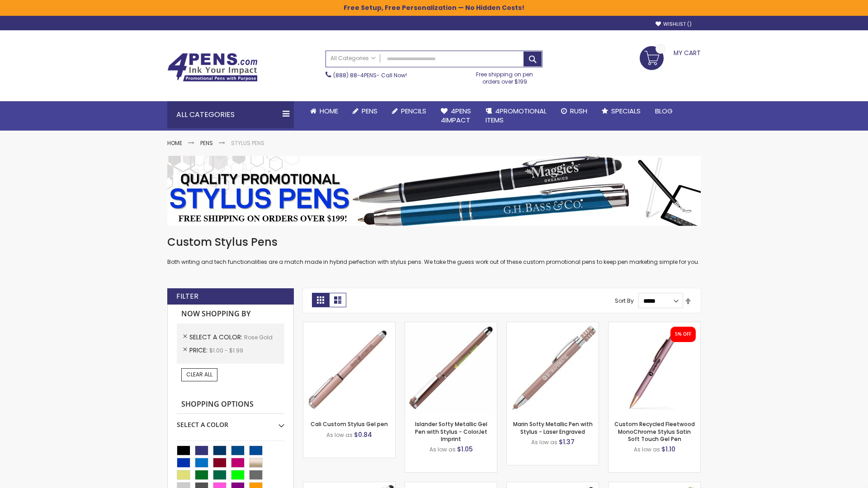  I want to click on a: Cali Custom Stylus Gel pen, so click(349, 424).